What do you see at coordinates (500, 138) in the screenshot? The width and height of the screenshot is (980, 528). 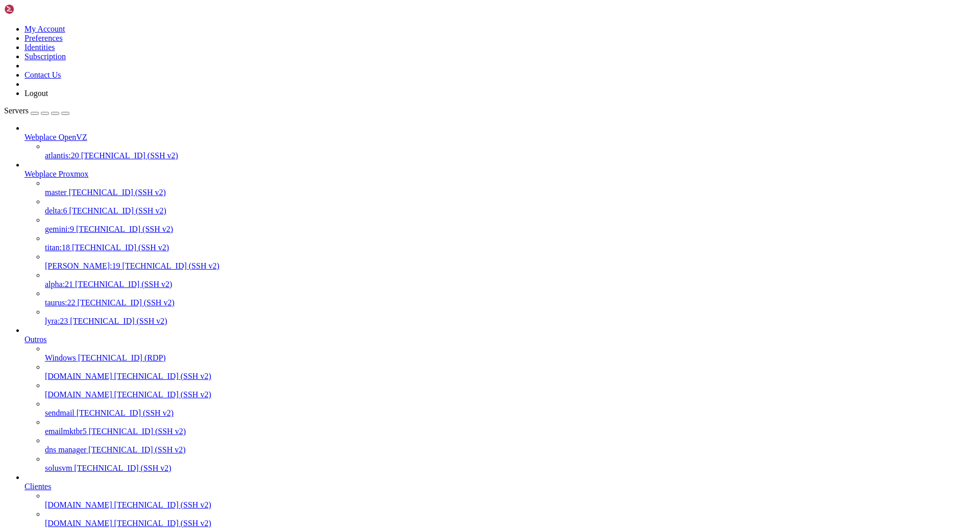 I see `a: Webplace OpenVZ` at bounding box center [500, 138].